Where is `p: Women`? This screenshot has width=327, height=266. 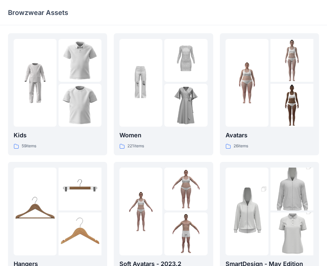 p: Women is located at coordinates (163, 135).